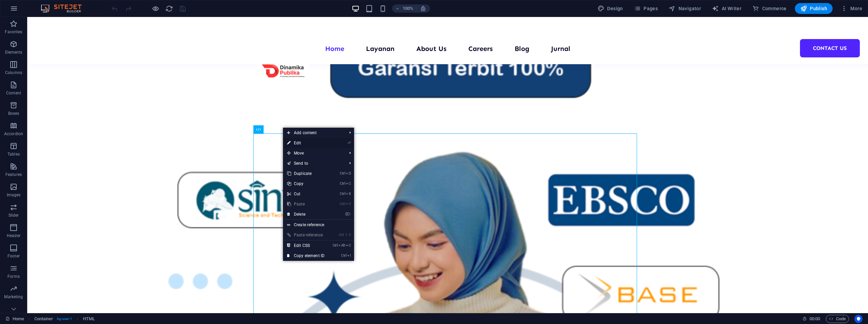 The height and width of the screenshot is (324, 868). I want to click on p: Tables, so click(14, 154).